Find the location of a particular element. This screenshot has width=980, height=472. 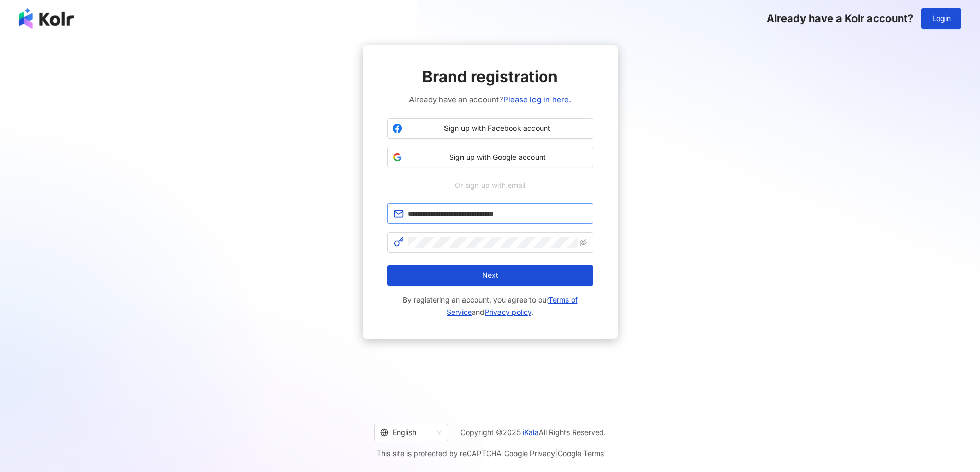

span: Next is located at coordinates (490, 276).